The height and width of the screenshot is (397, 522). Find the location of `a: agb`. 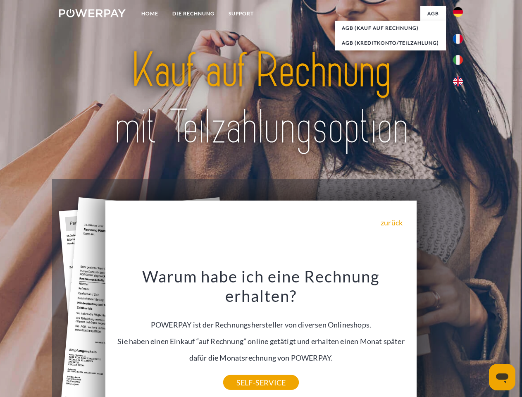

a: agb is located at coordinates (433, 14).